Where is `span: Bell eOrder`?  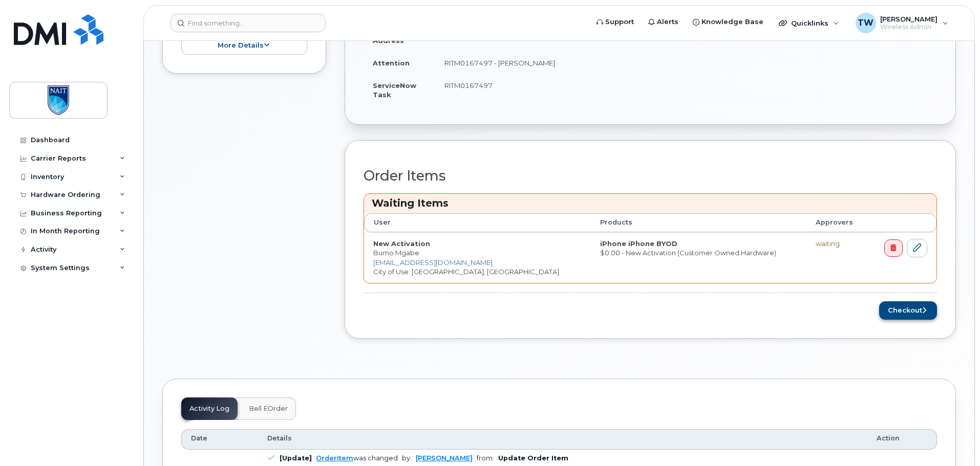 span: Bell eOrder is located at coordinates (268, 409).